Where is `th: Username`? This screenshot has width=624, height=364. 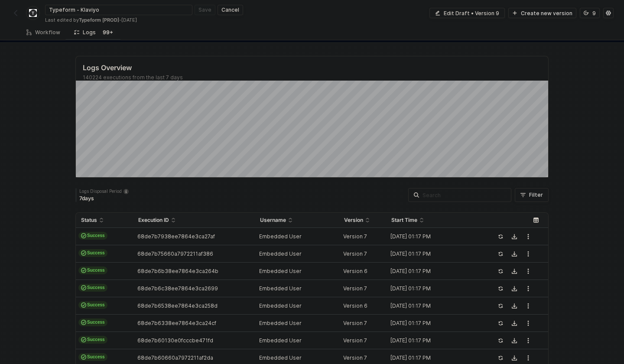 th: Username is located at coordinates (297, 220).